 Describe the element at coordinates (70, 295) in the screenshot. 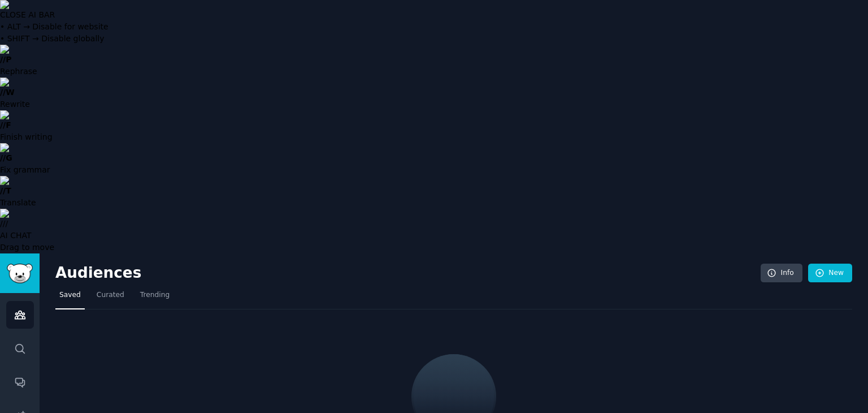

I see `span: Saved` at that location.